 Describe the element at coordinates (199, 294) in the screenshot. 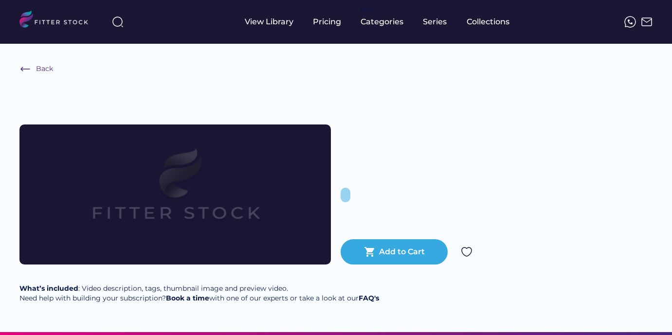

I see `div: : Video description, tags, thumbnail image and preview video. Need help with building your subscr...` at that location.